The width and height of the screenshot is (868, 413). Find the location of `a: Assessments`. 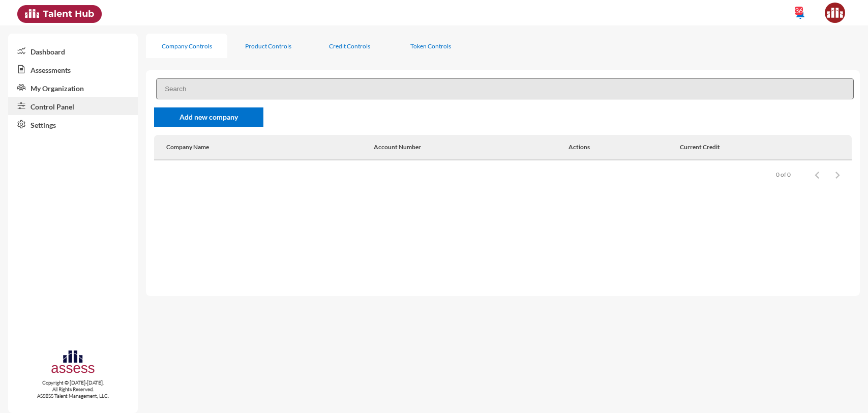

a: Assessments is located at coordinates (73, 69).